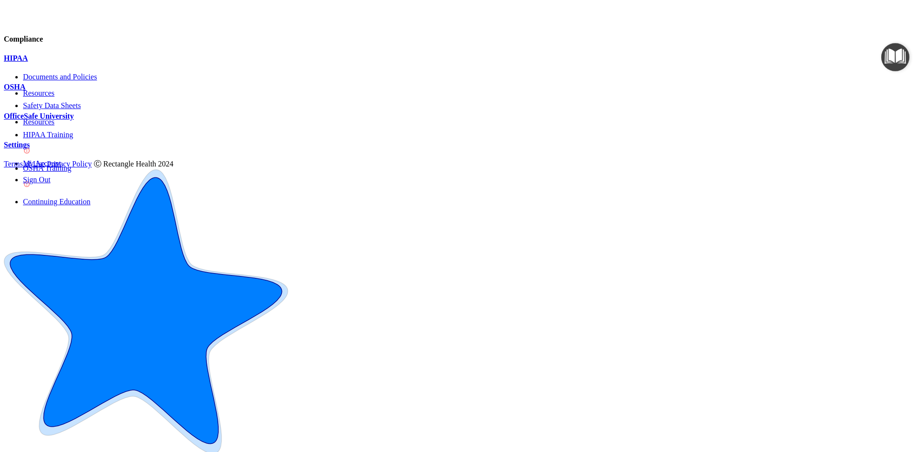  I want to click on a: Documents and Policies, so click(469, 77).